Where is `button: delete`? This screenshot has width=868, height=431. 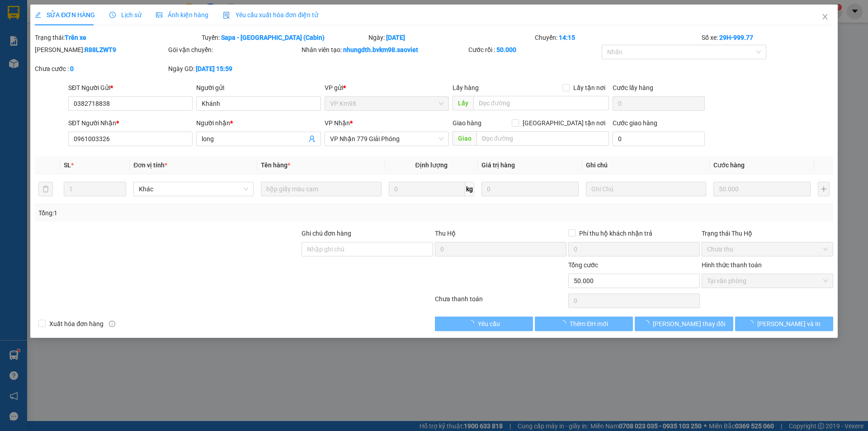
button: delete is located at coordinates (46, 189).